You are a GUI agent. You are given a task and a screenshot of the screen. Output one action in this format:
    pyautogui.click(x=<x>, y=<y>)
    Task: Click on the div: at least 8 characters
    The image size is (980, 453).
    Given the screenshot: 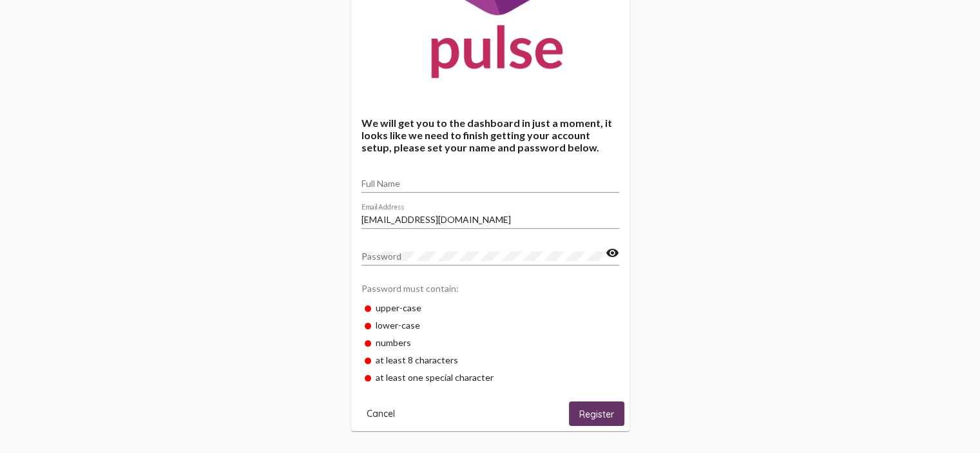 What is the action you would take?
    pyautogui.click(x=490, y=360)
    